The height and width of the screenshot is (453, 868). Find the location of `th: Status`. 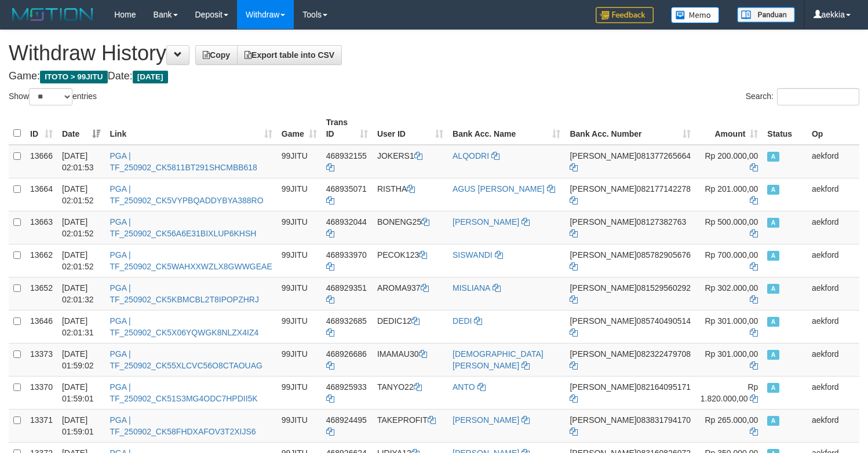

th: Status is located at coordinates (785, 128).